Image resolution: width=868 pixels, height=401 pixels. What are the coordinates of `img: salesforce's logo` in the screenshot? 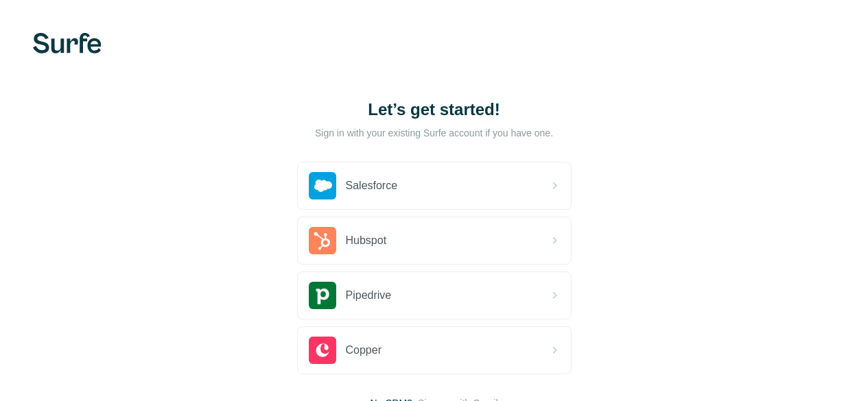 It's located at (323, 186).